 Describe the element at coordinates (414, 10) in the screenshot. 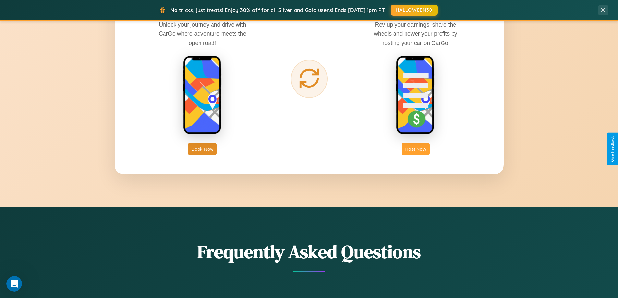

I see `button: HALLOWEEN30` at that location.